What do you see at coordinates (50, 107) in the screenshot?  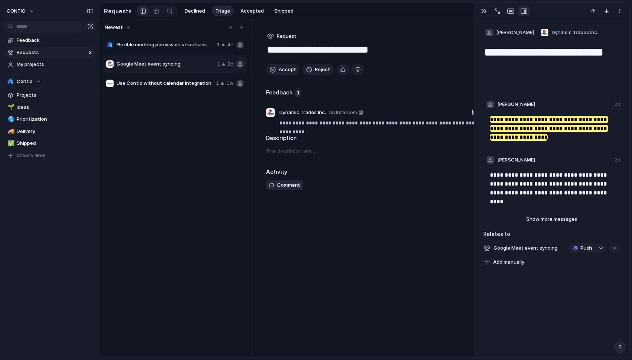 I see `a: 🌱Ideas` at bounding box center [50, 107].